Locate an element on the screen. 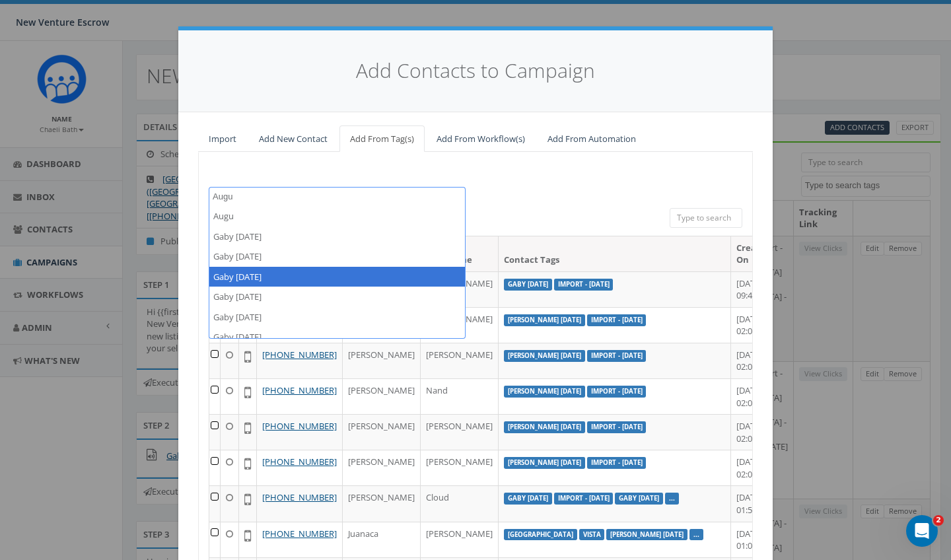 This screenshot has height=560, width=951. td: Juanaca is located at coordinates (382, 540).